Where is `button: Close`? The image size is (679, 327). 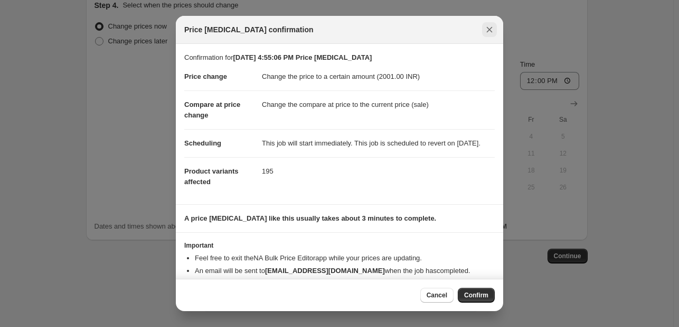
button: Close is located at coordinates (490, 30).